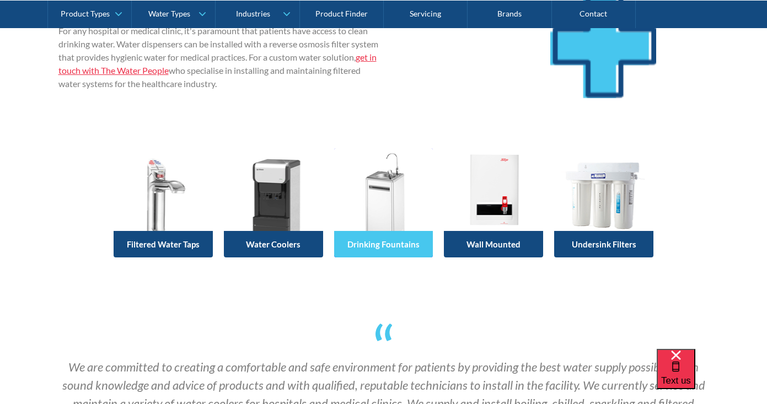  Describe the element at coordinates (85, 13) in the screenshot. I see `div: Product Types` at that location.